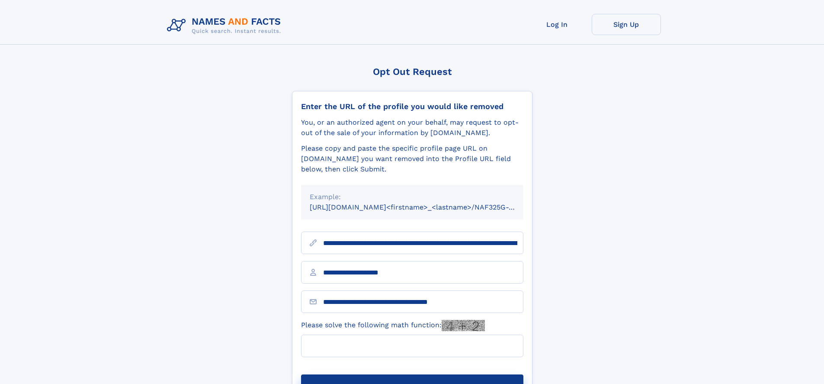  Describe the element at coordinates (412, 106) in the screenshot. I see `div: Enter the URL of the profile you would like removed` at that location.